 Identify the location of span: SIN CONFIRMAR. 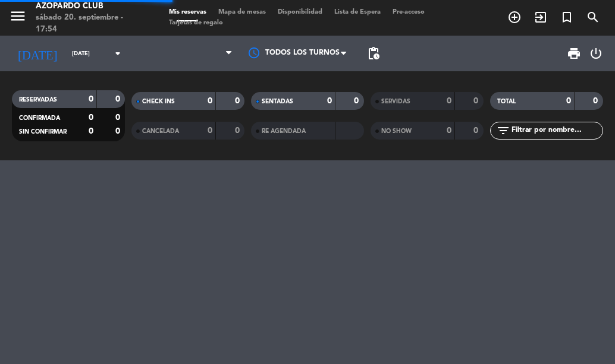
(43, 132).